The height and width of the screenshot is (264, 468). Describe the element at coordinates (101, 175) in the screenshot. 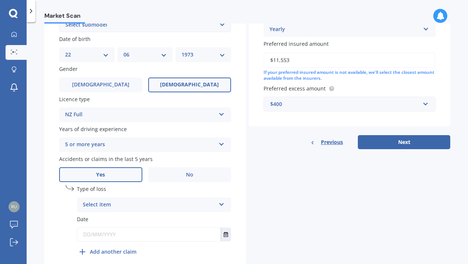

I see `span: Yes` at that location.